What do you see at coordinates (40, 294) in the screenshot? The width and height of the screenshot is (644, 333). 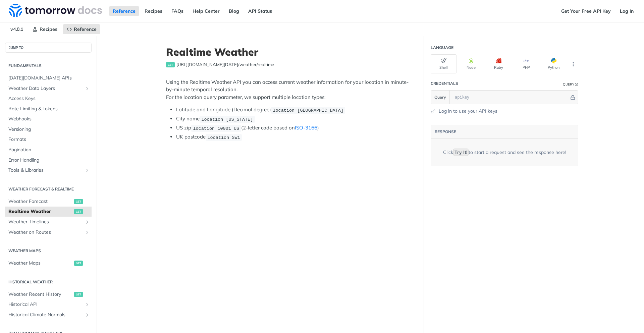 I see `span: Weather Recent History` at bounding box center [40, 294].